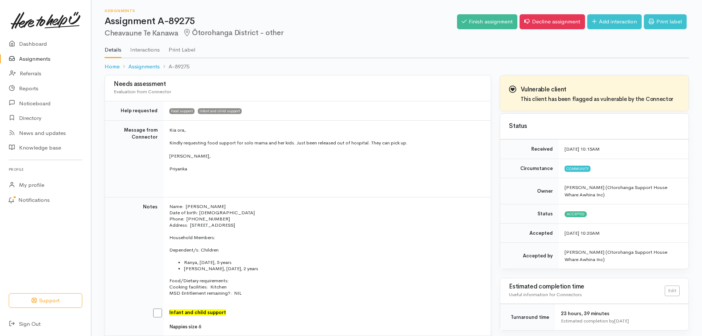  I want to click on div: Estimated completion by, so click(620, 321).